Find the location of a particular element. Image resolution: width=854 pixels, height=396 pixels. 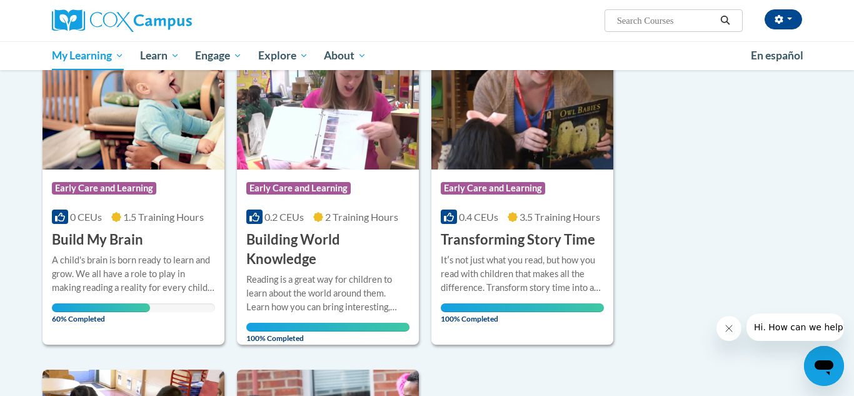

img: Cox Campus is located at coordinates (122, 21).